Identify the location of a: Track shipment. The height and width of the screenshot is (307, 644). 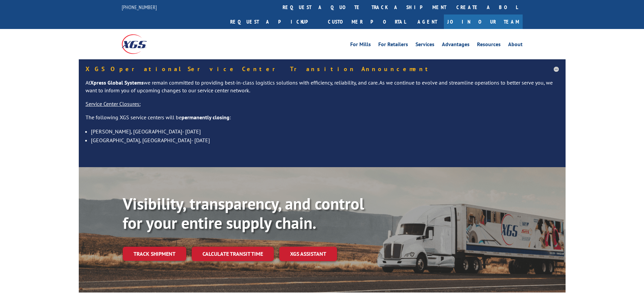
(154, 254).